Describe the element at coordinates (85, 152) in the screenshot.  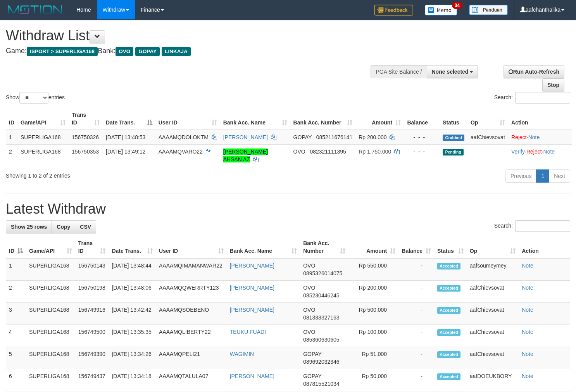
I see `span: 156750353` at that location.